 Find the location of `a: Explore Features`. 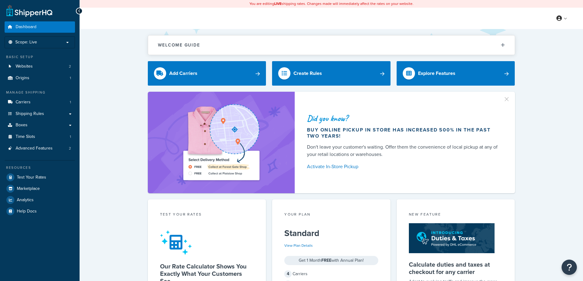

a: Explore Features is located at coordinates (456, 74).